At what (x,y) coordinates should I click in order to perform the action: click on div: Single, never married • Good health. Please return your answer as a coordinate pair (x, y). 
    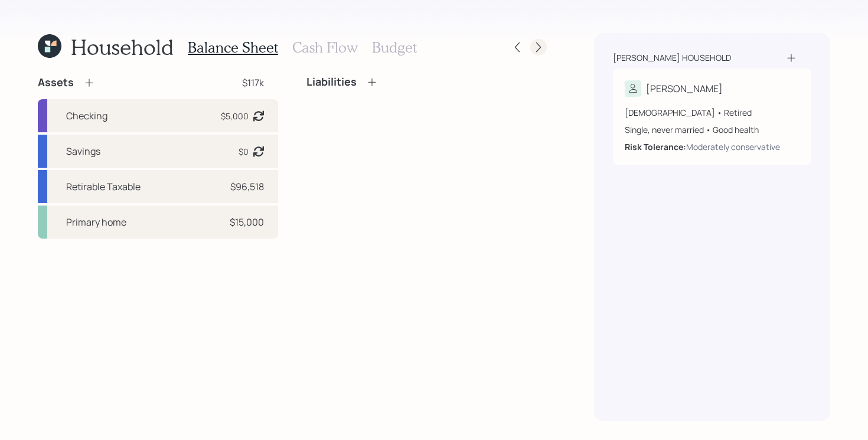
    Looking at the image, I should click on (712, 129).